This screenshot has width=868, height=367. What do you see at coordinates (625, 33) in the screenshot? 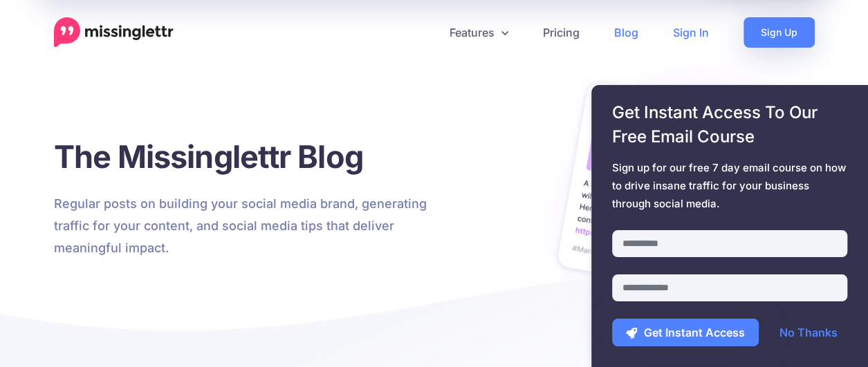
I see `a: Blog` at bounding box center [625, 33].